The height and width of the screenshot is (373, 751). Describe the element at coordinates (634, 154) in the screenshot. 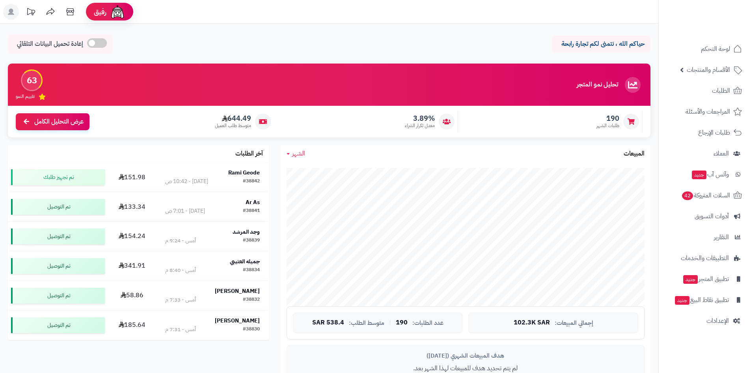

I see `h3: المبيعات` at that location.